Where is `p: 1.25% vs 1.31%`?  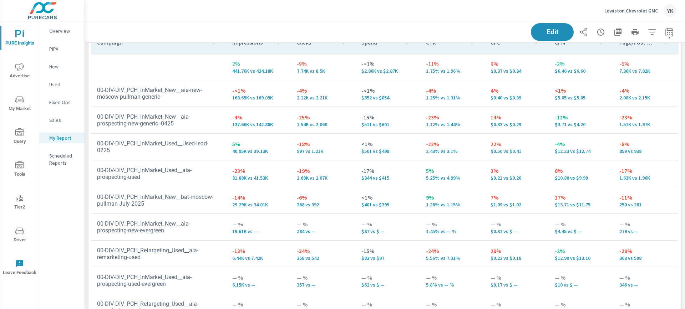
p: 1.25% vs 1.31% is located at coordinates (452, 98).